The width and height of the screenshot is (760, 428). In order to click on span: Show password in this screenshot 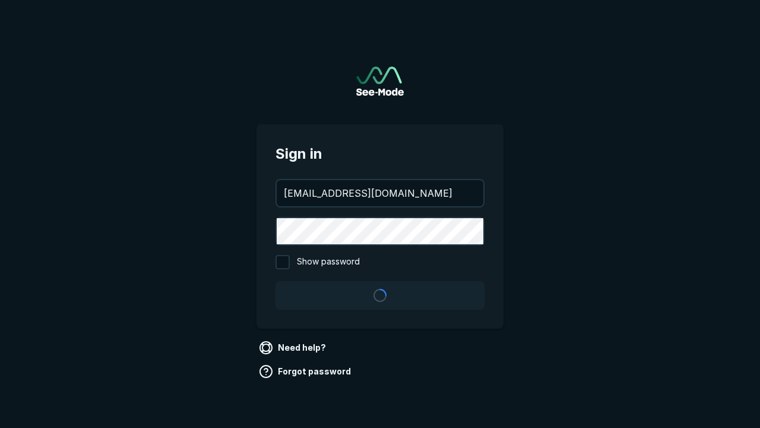, I will do `click(329, 262)`.